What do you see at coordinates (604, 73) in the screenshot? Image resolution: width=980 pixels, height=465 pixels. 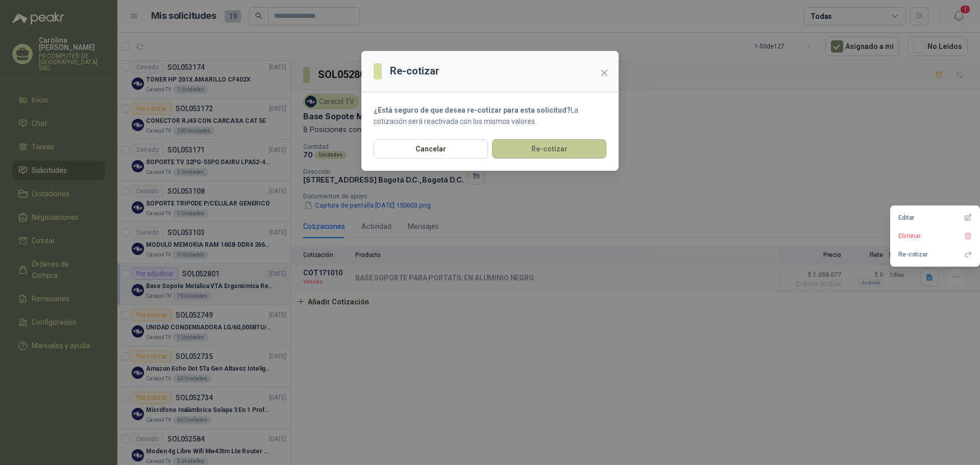 I see `span: close` at bounding box center [604, 73].